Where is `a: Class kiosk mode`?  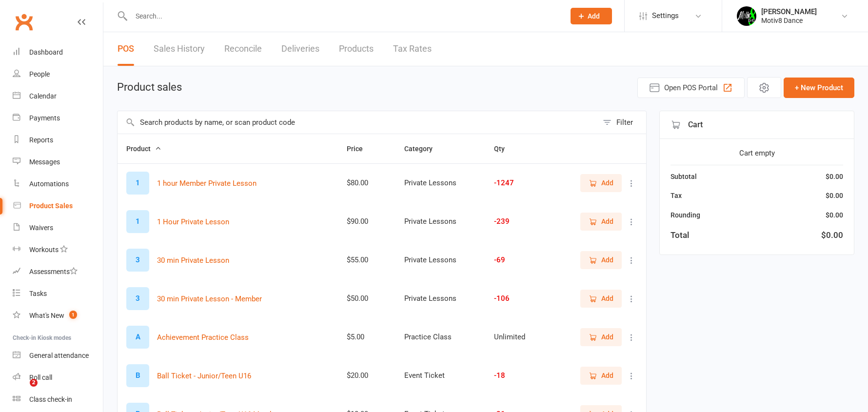
a: Class kiosk mode is located at coordinates (57, 399).